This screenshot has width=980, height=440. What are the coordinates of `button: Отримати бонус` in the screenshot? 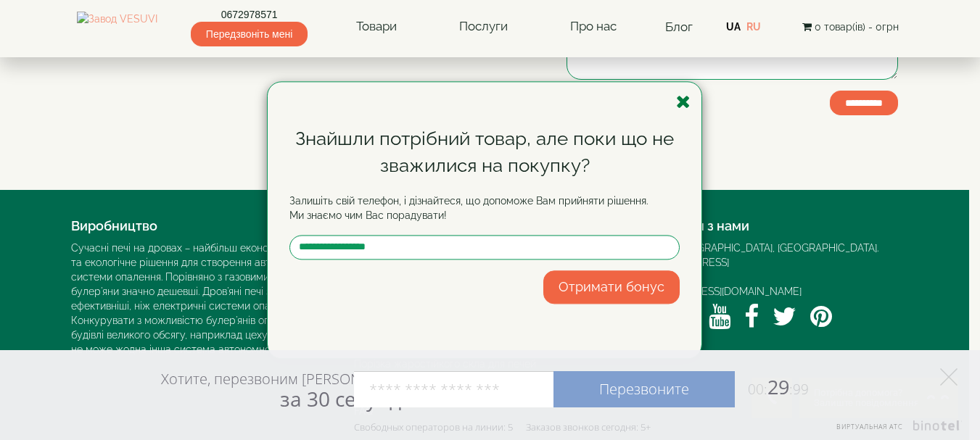 It's located at (612, 287).